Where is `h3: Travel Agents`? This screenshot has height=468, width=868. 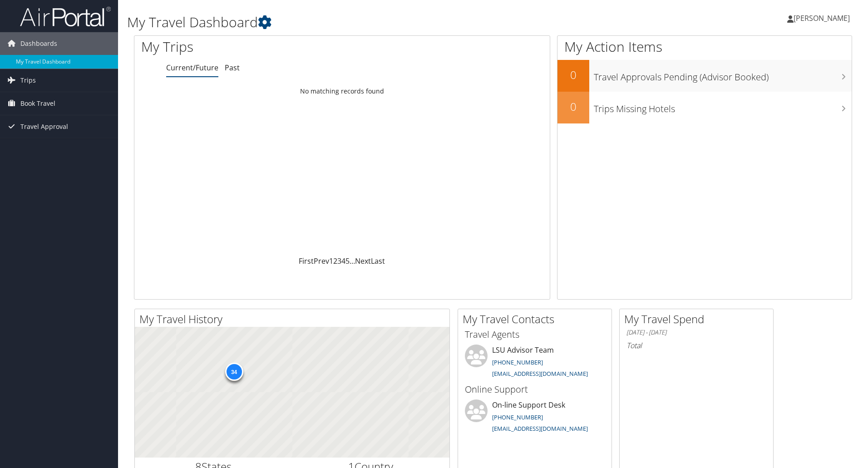 h3: Travel Agents is located at coordinates (534, 334).